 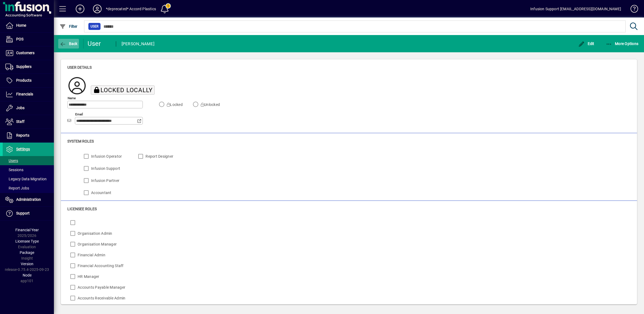 I want to click on span: Back, so click(x=69, y=44).